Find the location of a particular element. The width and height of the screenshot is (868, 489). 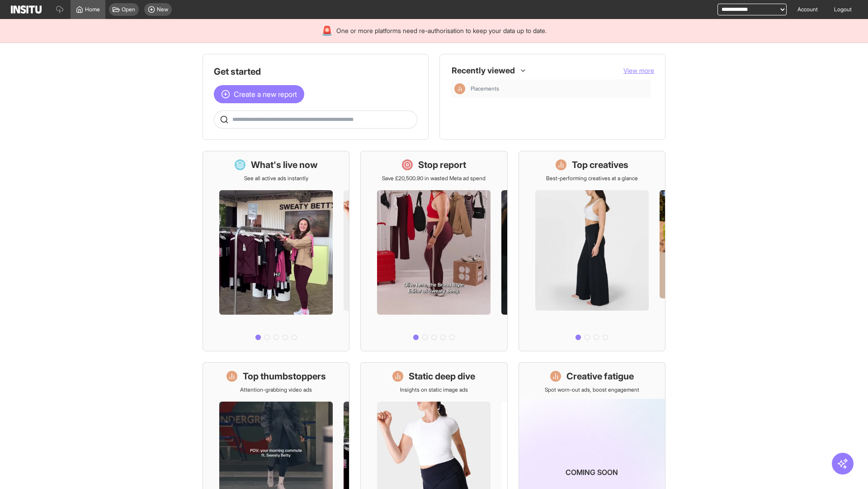

p: Best-performing creatives at a glance is located at coordinates (592, 178).